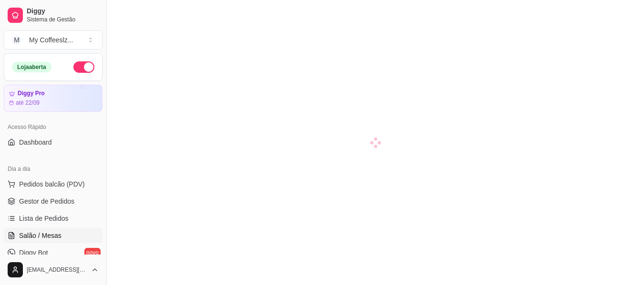 This screenshot has width=644, height=285. I want to click on div: Acesso Rápido, so click(53, 127).